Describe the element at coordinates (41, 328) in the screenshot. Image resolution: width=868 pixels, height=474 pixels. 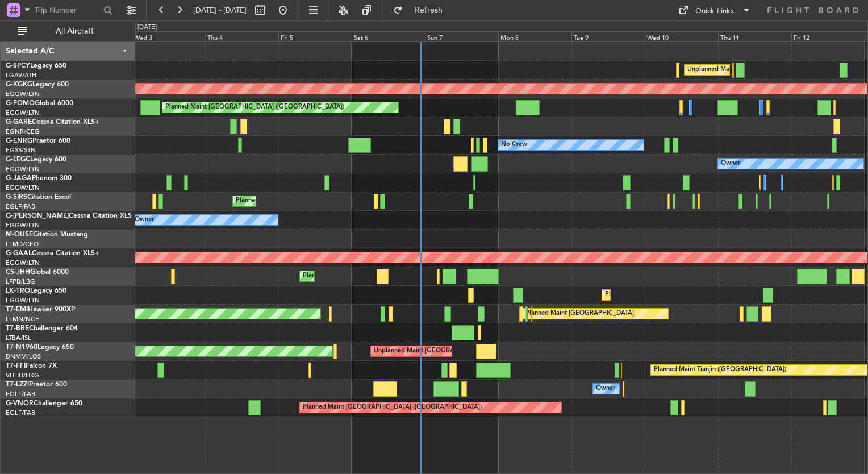
I see `a: T7-BREChallenger 604` at that location.